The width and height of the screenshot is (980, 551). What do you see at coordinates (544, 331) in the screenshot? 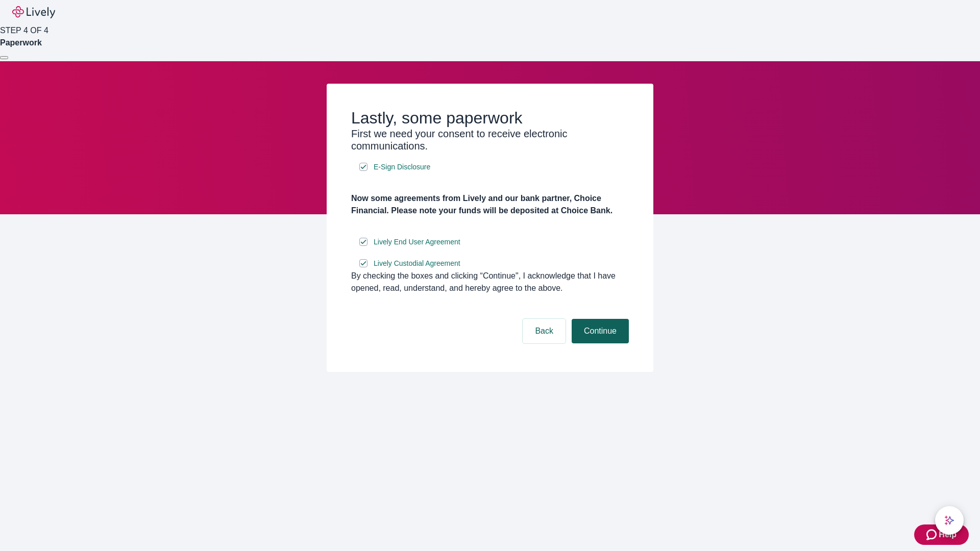
I see `button: Back` at bounding box center [544, 331].